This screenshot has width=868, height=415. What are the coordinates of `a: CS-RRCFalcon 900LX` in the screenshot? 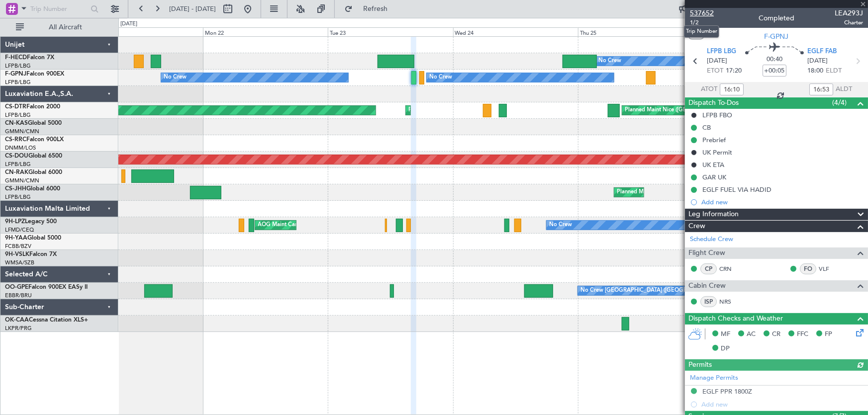 It's located at (34, 140).